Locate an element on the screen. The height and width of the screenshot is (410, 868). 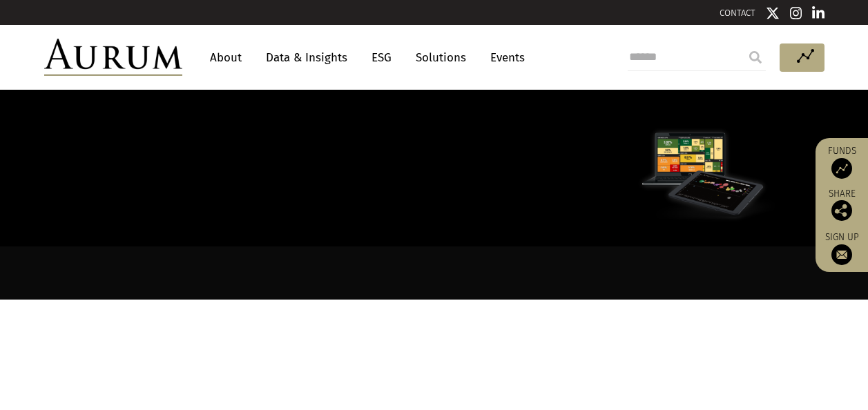
a: CONTACT is located at coordinates (738, 12).